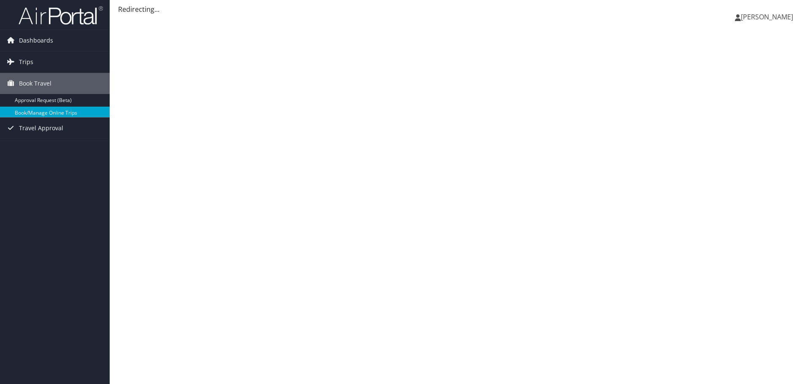 The image size is (810, 384). I want to click on span: Travel Approval, so click(41, 128).